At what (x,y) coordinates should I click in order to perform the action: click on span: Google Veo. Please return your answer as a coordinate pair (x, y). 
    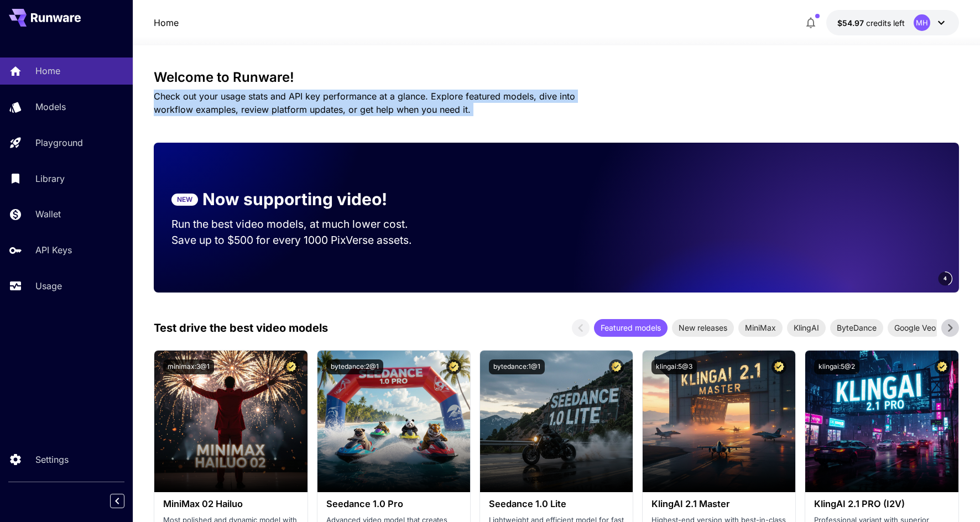
    Looking at the image, I should click on (915, 327).